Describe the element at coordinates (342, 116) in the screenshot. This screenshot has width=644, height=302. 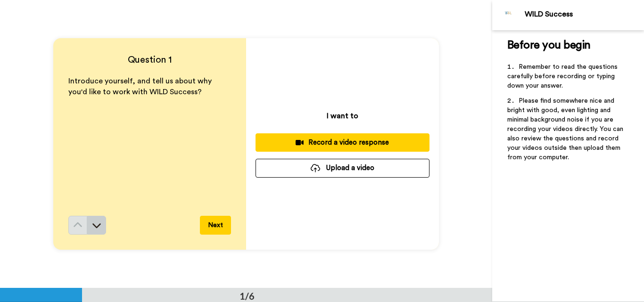
I see `p: I want to` at that location.